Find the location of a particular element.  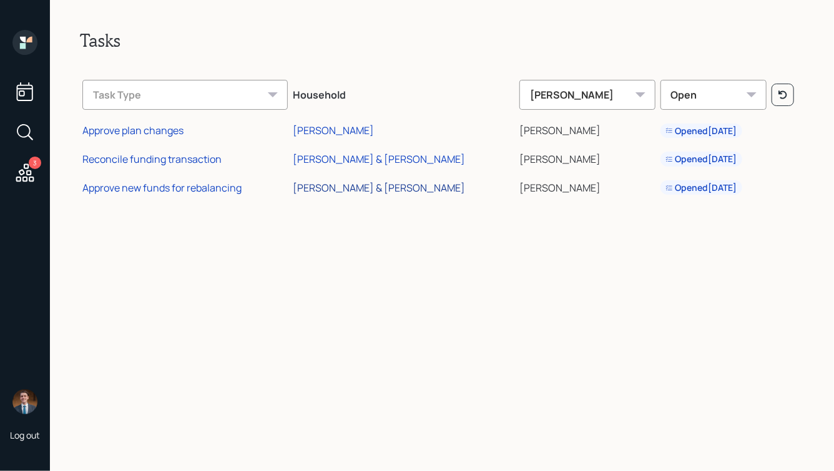

div: 3 is located at coordinates (35, 163).